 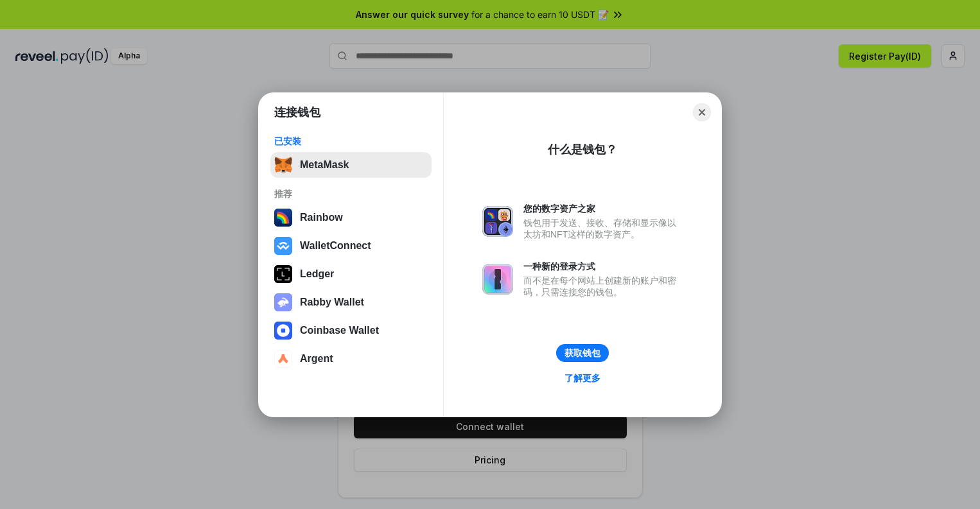 I want to click on img: svg+xml,%3Csvg%20xmlns%3D%22http%3A%2F%2Fwww.w3.org%2F2000%2Fsvg%22%20width%3D%2228%22%20height%3..., so click(x=283, y=274).